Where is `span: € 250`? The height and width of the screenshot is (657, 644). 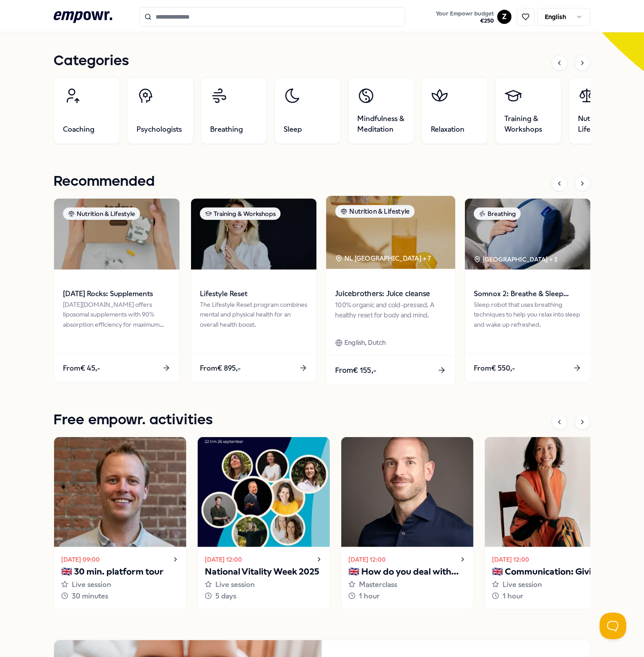
span: € 250 is located at coordinates (464, 21).